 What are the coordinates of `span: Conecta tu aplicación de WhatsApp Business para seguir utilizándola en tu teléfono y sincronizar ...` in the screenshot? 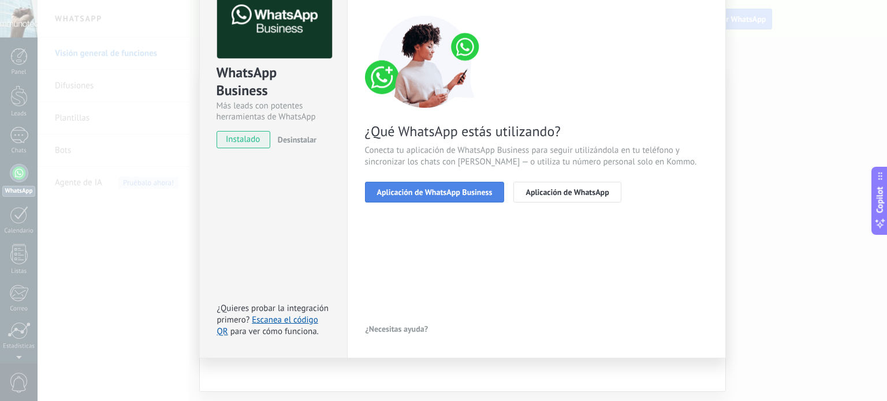 It's located at (537, 157).